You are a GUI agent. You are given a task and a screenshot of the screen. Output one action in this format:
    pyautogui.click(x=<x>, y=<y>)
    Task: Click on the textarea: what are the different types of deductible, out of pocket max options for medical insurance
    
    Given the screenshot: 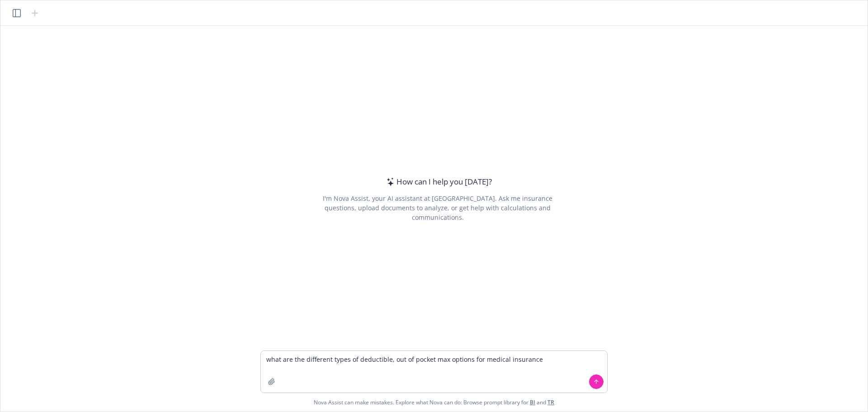 What is the action you would take?
    pyautogui.click(x=434, y=372)
    